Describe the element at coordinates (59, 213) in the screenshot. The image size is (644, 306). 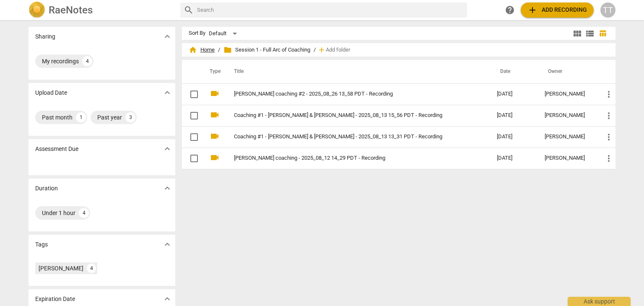
I see `div: Under 1 hour` at that location.